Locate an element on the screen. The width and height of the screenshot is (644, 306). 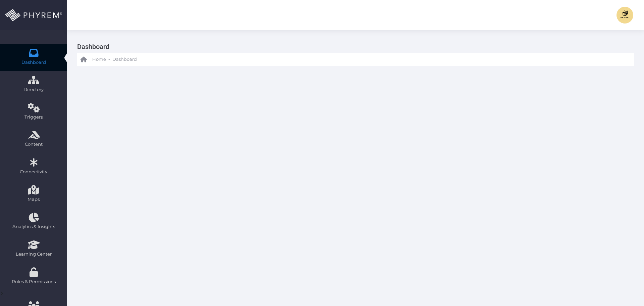
span: Home is located at coordinates (99, 59).